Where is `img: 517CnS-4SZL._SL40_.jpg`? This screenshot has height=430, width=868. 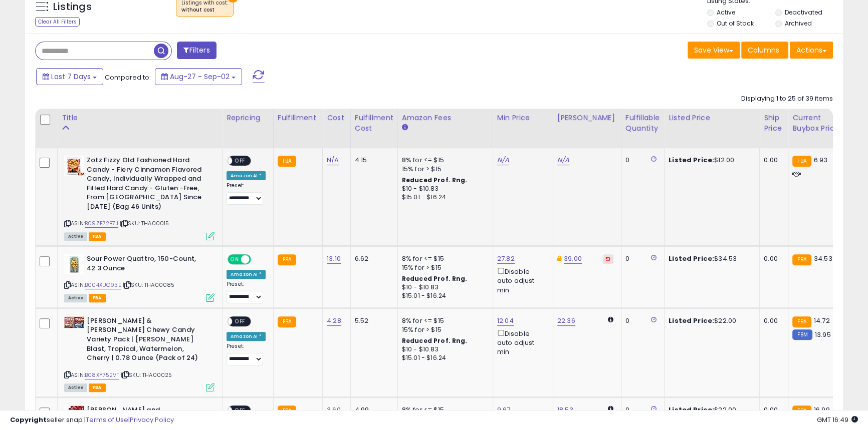
img: 517CnS-4SZL._SL40_.jpg is located at coordinates (74, 322).